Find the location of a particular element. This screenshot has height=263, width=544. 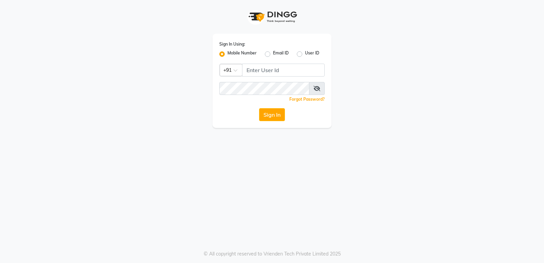

label: Email ID is located at coordinates (281, 54).